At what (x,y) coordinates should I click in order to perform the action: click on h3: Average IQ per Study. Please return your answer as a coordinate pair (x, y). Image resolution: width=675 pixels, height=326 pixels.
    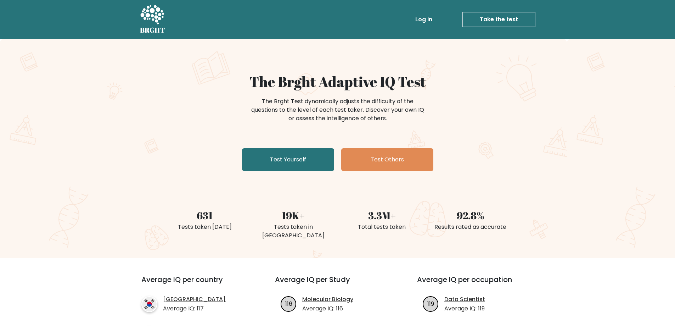
    Looking at the image, I should click on (337, 283).